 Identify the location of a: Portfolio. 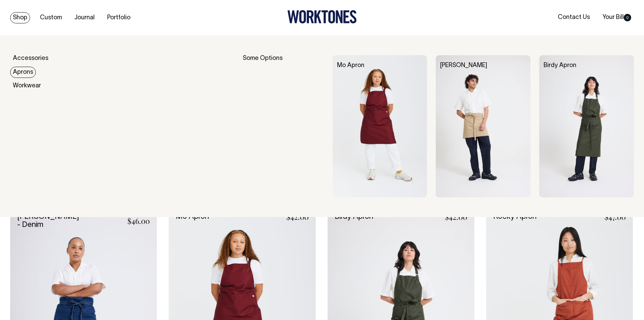
(119, 18).